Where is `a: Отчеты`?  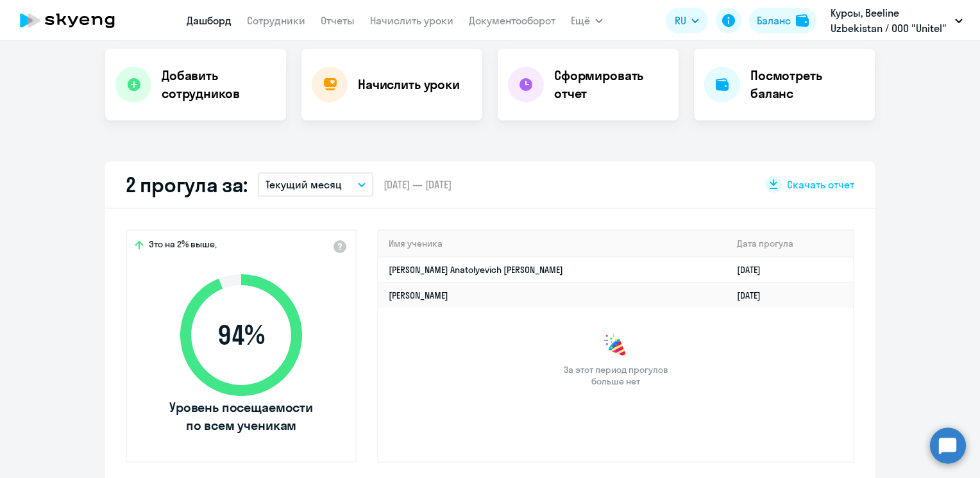 a: Отчеты is located at coordinates (338, 21).